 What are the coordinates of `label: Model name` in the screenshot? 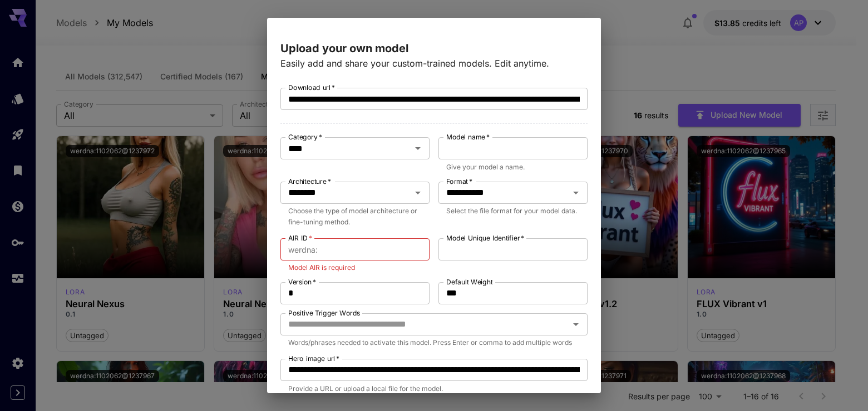 It's located at (468, 136).